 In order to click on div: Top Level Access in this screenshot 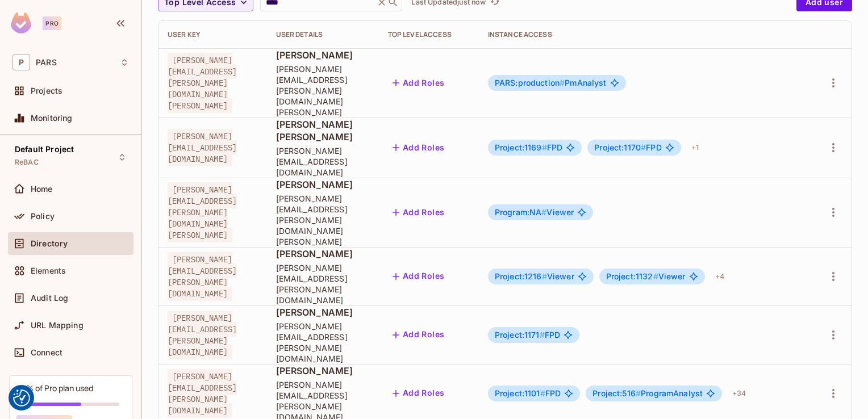, I will do `click(429, 35)`.